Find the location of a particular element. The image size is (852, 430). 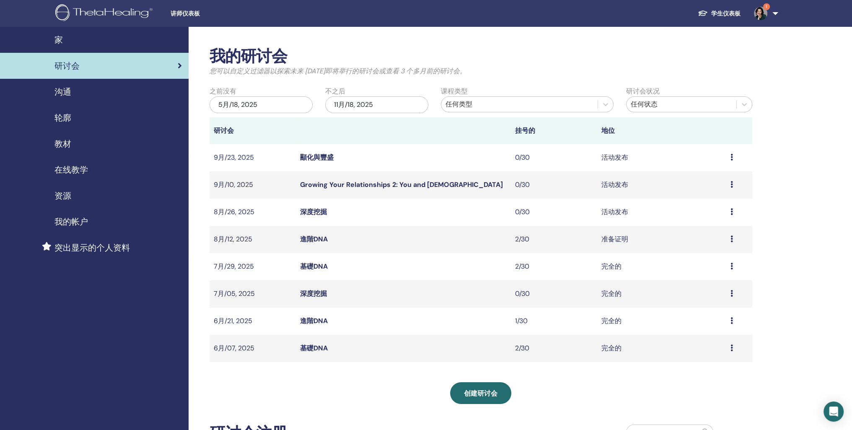

span: 讲师仪表板 is located at coordinates (233, 13).